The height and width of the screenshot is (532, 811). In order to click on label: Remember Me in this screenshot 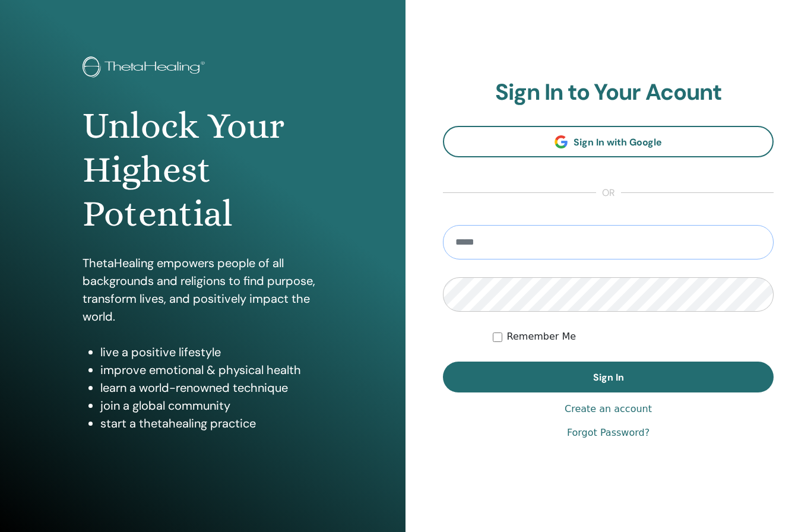, I will do `click(541, 336)`.